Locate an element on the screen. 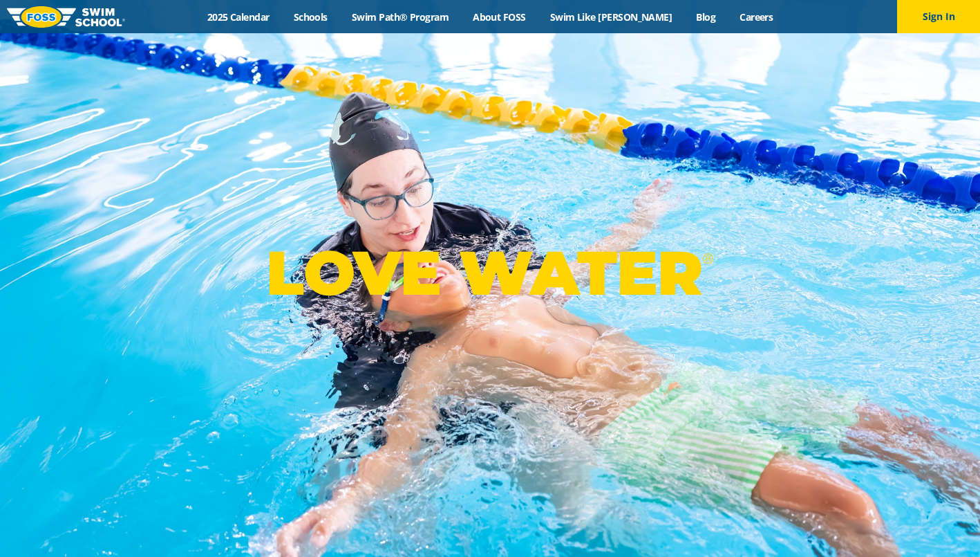 The height and width of the screenshot is (557, 980). a: About FOSS is located at coordinates (500, 16).